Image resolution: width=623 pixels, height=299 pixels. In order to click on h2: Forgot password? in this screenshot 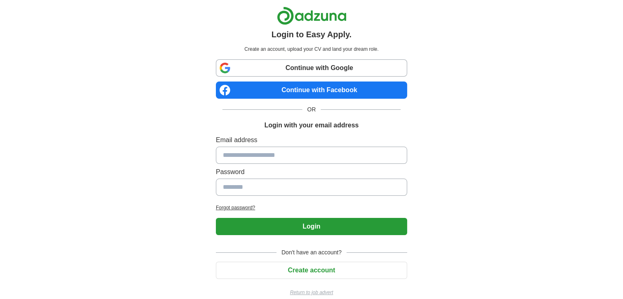, I will do `click(311, 208)`.